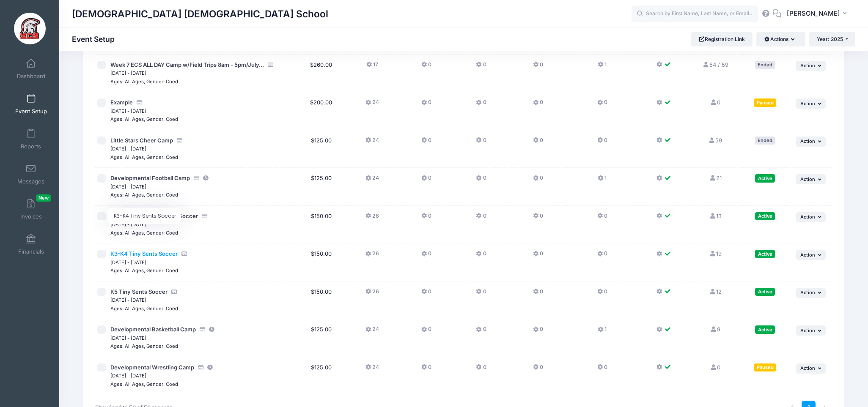  What do you see at coordinates (31, 252) in the screenshot?
I see `span: Financials` at bounding box center [31, 252].